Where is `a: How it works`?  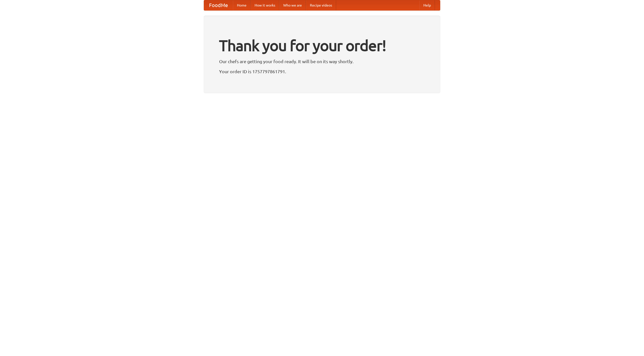
a: How it works is located at coordinates (265, 6).